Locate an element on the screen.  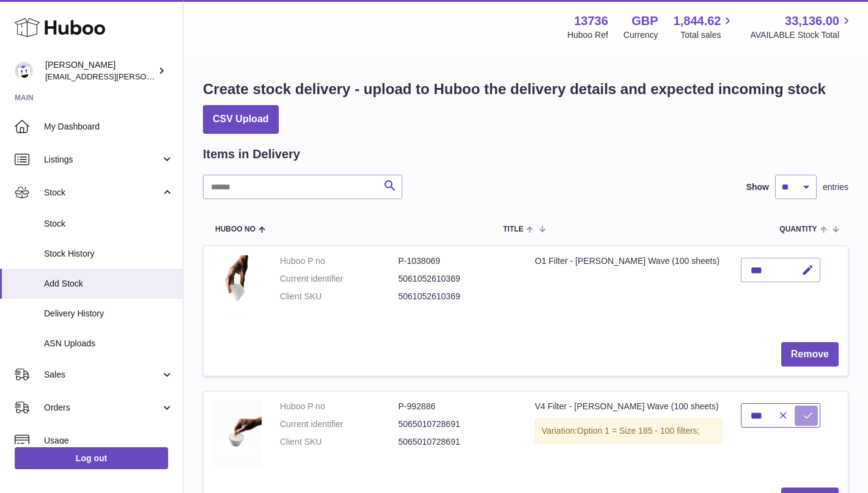
span: Option 1 = Size 185 - 100 filters; is located at coordinates (638, 431).